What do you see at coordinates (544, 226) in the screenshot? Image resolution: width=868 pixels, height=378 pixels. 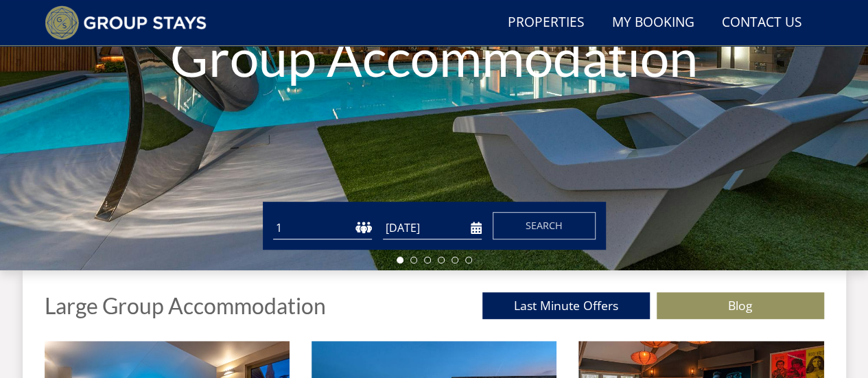 I see `button: Search` at bounding box center [544, 226].